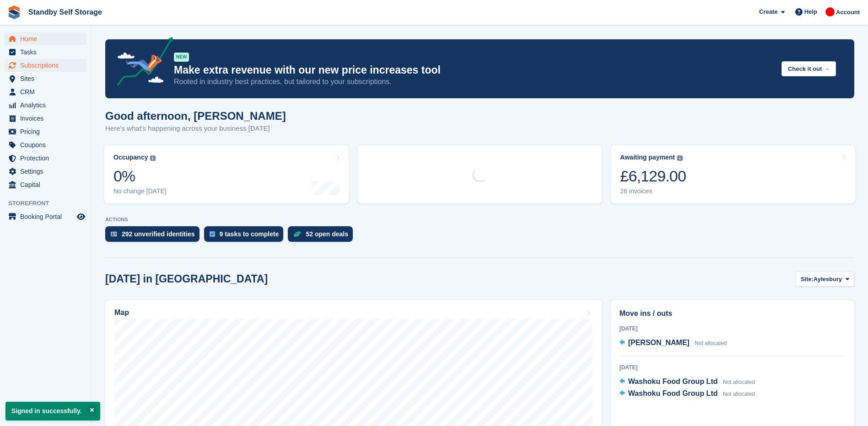  What do you see at coordinates (830, 12) in the screenshot?
I see `img: Aaron Winter` at bounding box center [830, 12].